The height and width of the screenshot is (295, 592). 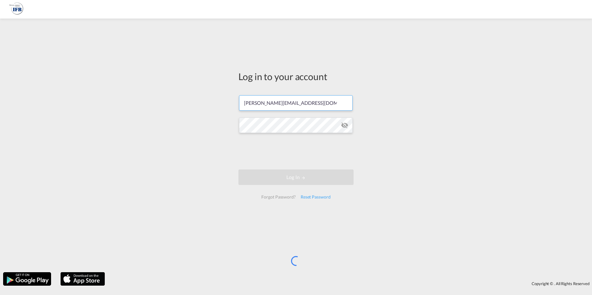 I want to click on div: Log in to your account, so click(x=296, y=76).